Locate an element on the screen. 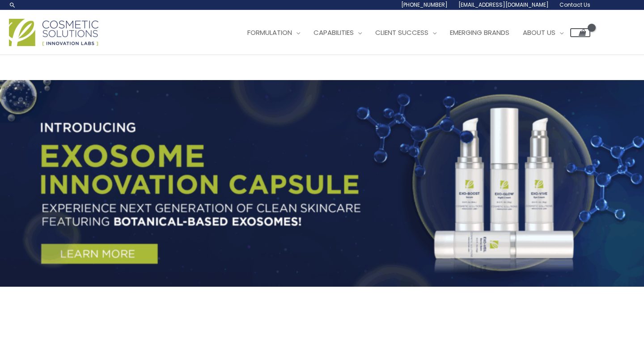 Image resolution: width=644 pixels, height=348 pixels. span: Contact Us is located at coordinates (574, 5).